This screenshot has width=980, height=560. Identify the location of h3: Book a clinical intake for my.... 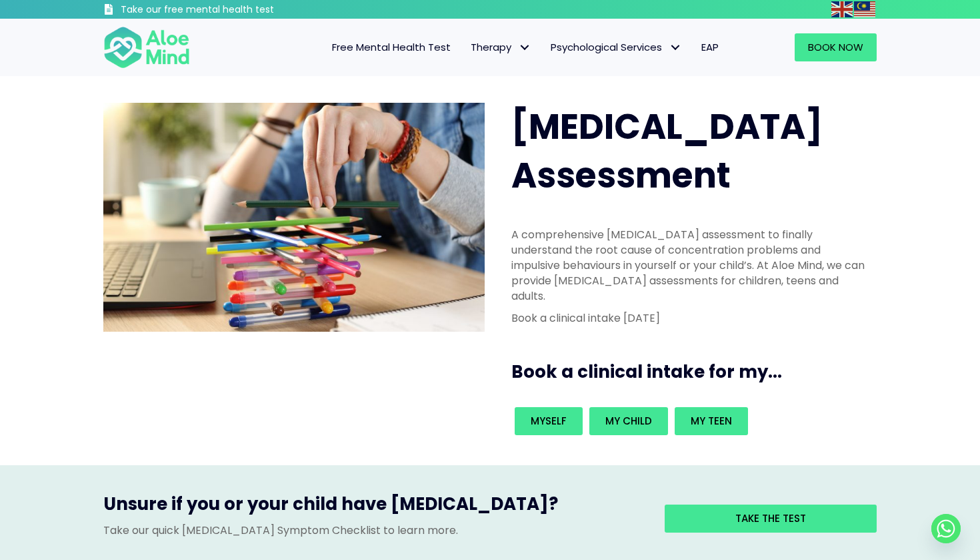
(697, 372).